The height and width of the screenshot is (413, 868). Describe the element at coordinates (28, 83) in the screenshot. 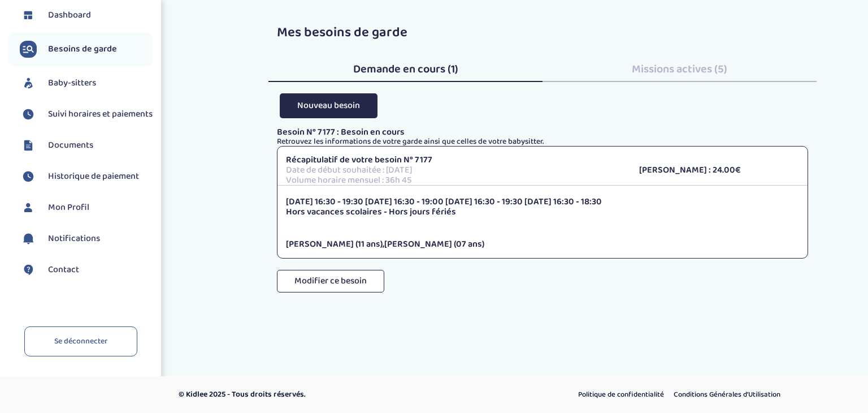

I see `img: babysitters.svg` at that location.